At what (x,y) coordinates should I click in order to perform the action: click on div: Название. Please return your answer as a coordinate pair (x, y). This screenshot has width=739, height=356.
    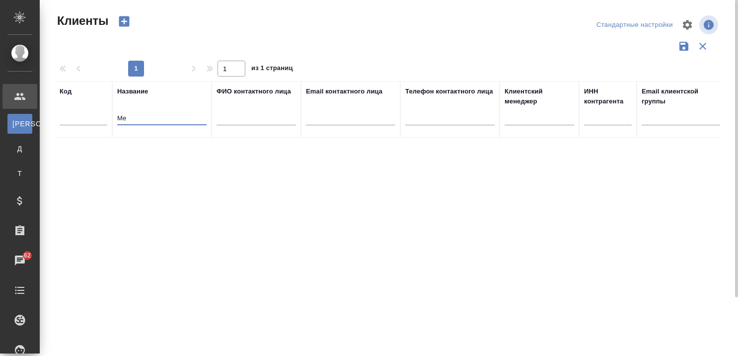
    Looking at the image, I should click on (133, 91).